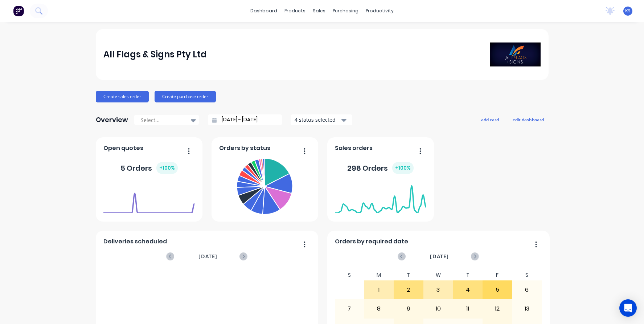 The image size is (644, 324). What do you see at coordinates (122, 97) in the screenshot?
I see `button: Create sales order` at bounding box center [122, 97].